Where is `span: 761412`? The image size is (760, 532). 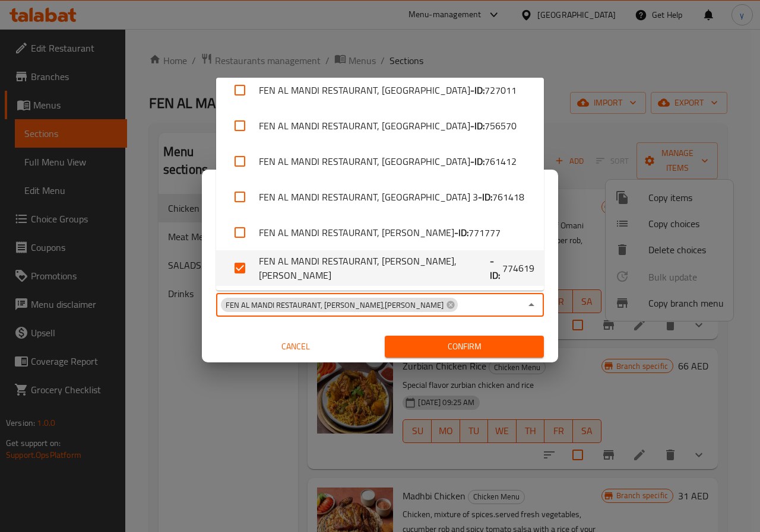 span: 761412 is located at coordinates (500, 161).